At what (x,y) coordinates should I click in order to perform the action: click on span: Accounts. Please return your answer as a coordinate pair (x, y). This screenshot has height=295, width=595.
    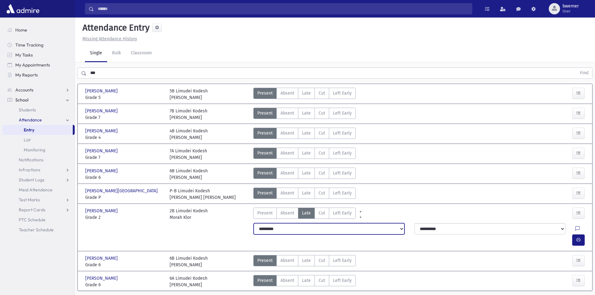
    Looking at the image, I should click on (24, 90).